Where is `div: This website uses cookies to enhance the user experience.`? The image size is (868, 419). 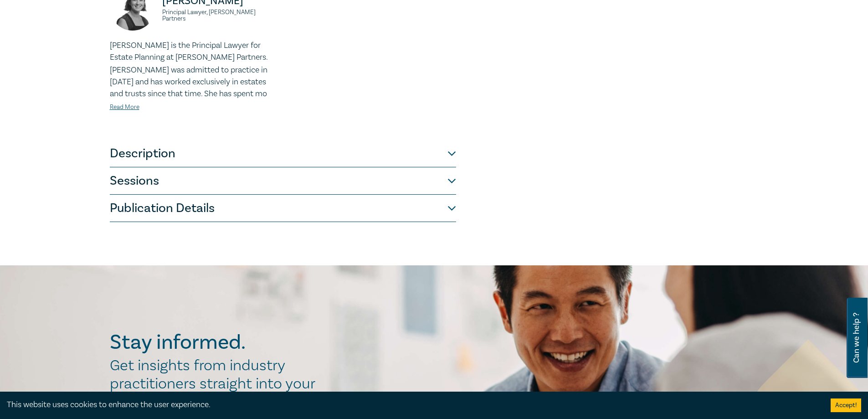 div: This website uses cookies to enhance the user experience. is located at coordinates (412, 405).